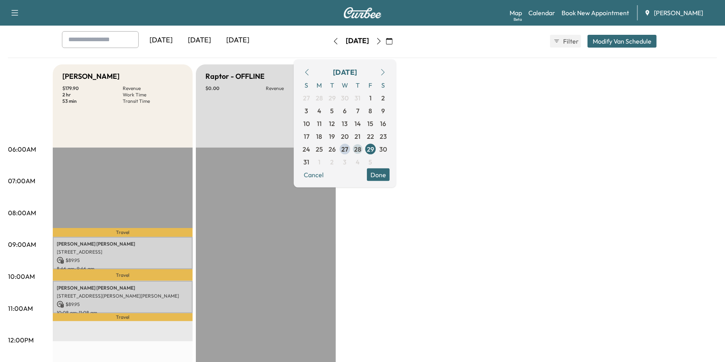 This screenshot has width=725, height=362. Describe the element at coordinates (22, 149) in the screenshot. I see `p: 06:00AM` at that location.